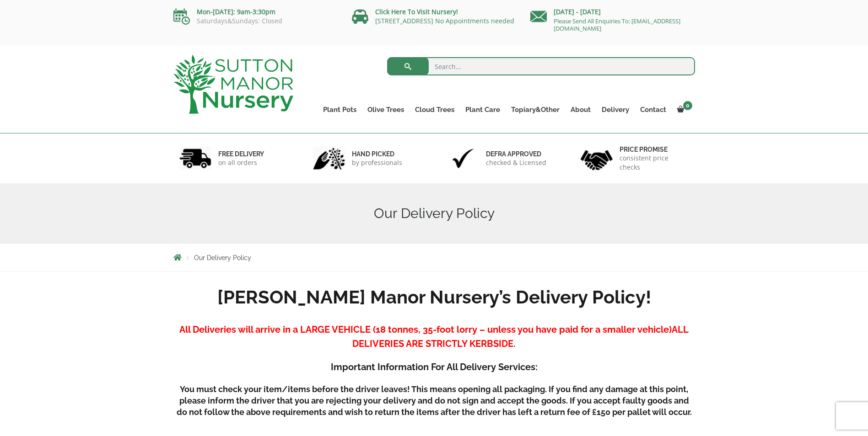  What do you see at coordinates (434, 401) in the screenshot?
I see `h5: You must check your item/items before the driver leaves! This means opening all packaging. If you...` at bounding box center [434, 401].